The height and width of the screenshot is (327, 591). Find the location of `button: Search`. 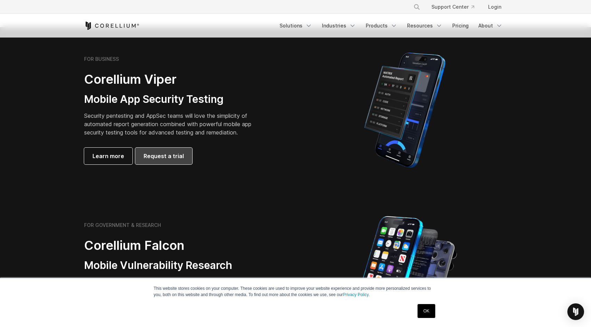

button: Search is located at coordinates (417, 7).